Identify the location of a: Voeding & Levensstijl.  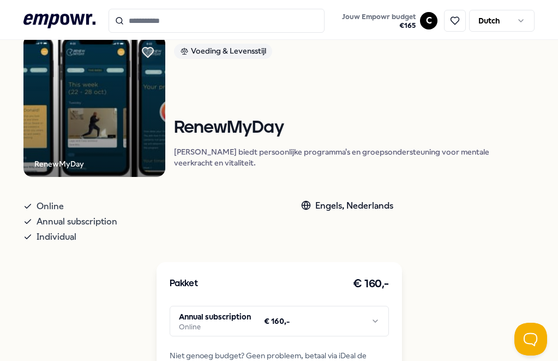
(351, 53).